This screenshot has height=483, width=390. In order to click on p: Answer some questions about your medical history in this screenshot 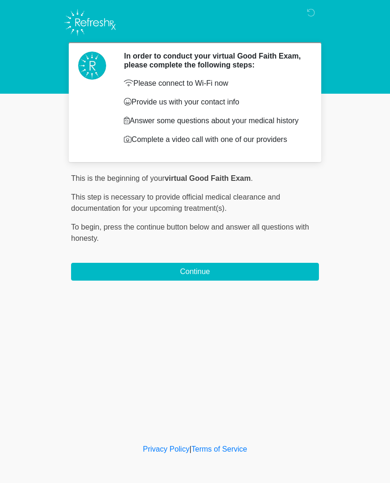, I will do `click(214, 121)`.